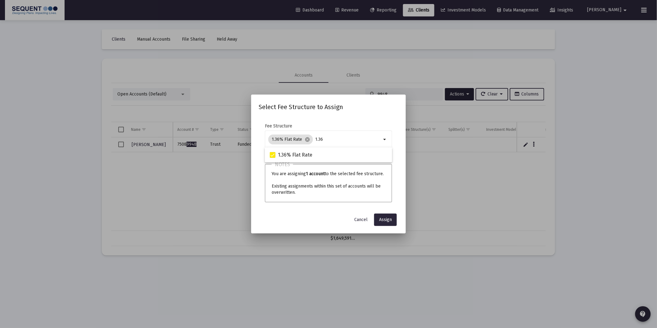  What do you see at coordinates (328, 183) in the screenshot?
I see `div: You are assigning to the selected fee structure. Existing assignments within this set of accounts...` at bounding box center [328, 183].